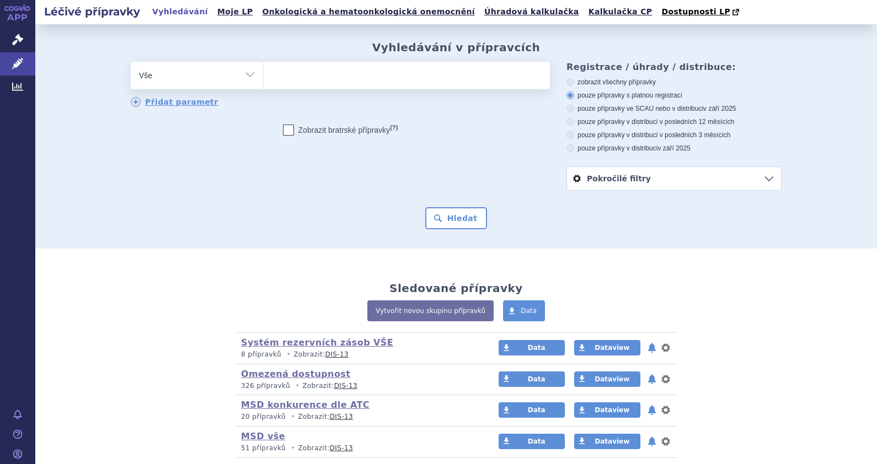  Describe the element at coordinates (235, 12) in the screenshot. I see `a: Moje LP` at that location.